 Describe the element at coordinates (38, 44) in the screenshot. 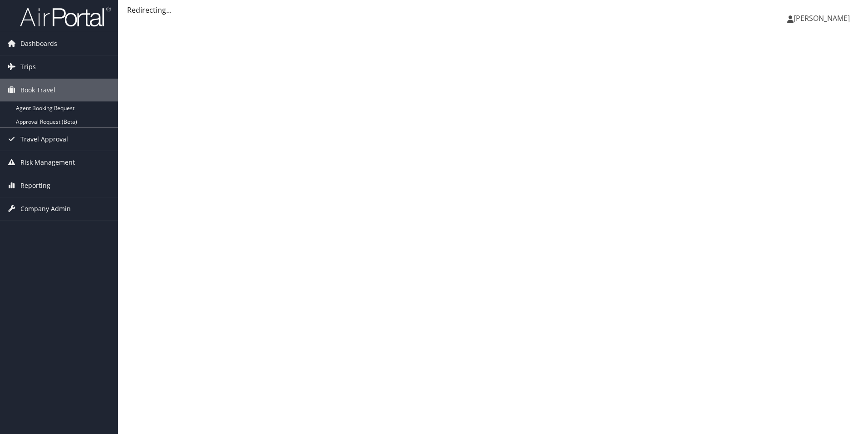

I see `span: Dashboards` at that location.